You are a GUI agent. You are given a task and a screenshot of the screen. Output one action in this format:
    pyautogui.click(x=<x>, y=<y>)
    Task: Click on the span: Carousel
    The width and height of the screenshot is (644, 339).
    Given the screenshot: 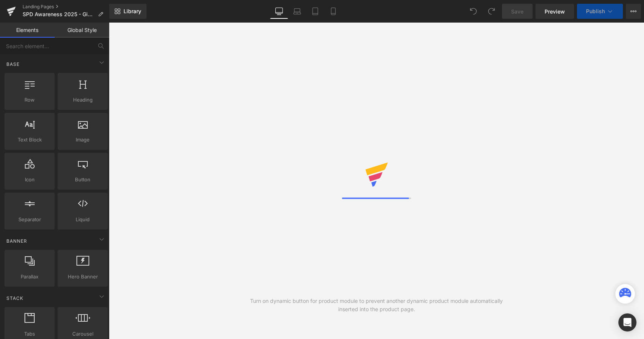 What is the action you would take?
    pyautogui.click(x=82, y=334)
    